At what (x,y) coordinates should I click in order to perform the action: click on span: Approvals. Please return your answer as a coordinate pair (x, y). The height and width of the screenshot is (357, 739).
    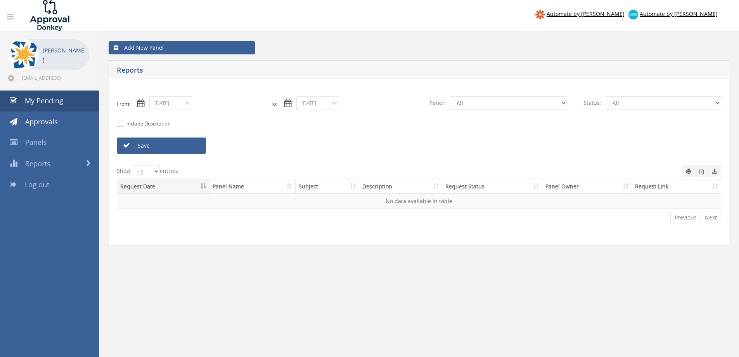
    Looking at the image, I should click on (42, 121).